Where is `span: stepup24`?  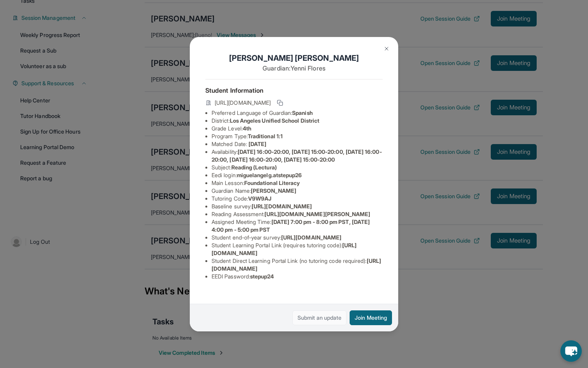 span: stepup24 is located at coordinates (262, 276).